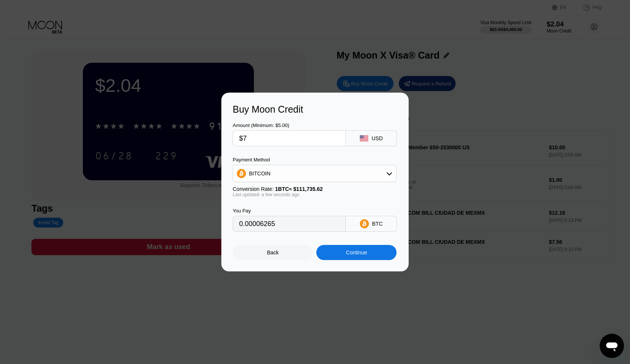 Image resolution: width=630 pixels, height=364 pixels. I want to click on div: Conversion Rate:, so click(315, 189).